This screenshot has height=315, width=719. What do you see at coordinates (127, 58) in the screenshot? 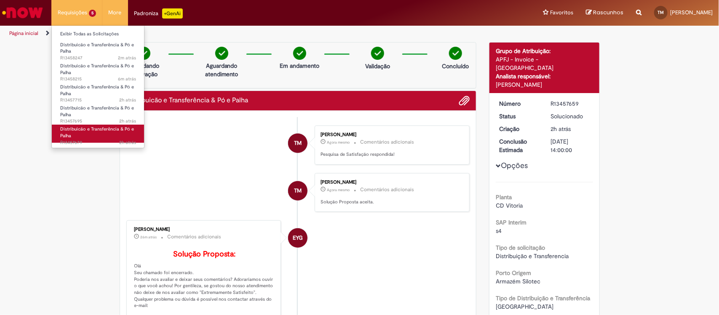
I see `span: 2m atrás` at bounding box center [127, 58].